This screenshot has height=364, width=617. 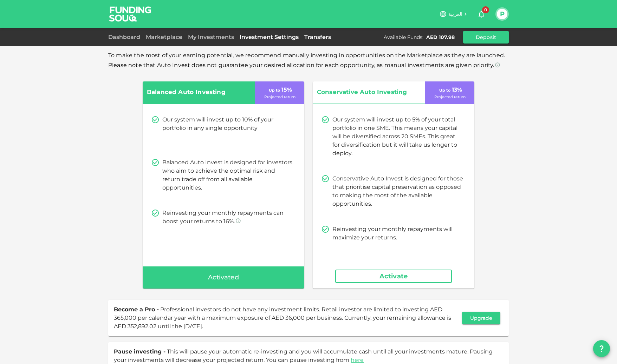 I want to click on a: My Investments, so click(x=211, y=37).